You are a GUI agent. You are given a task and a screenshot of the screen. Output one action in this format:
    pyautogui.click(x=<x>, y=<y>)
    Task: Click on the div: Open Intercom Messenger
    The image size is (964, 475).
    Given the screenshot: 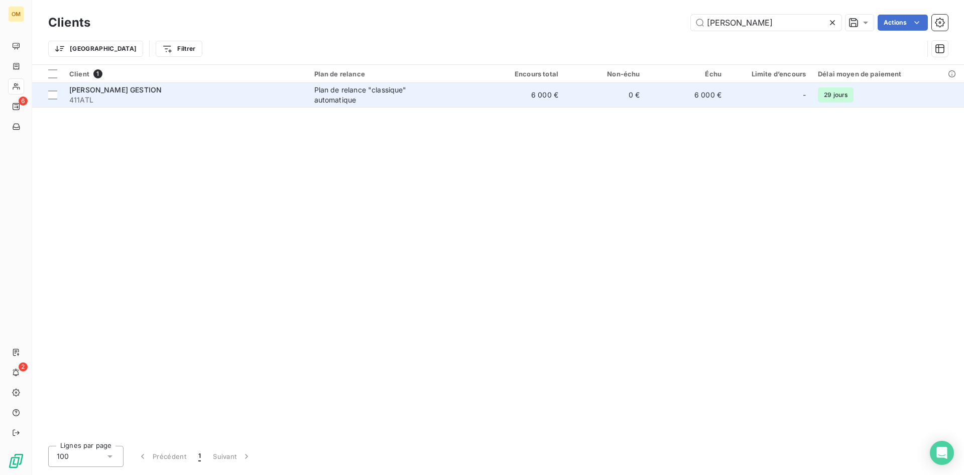 What is the action you would take?
    pyautogui.click(x=942, y=452)
    